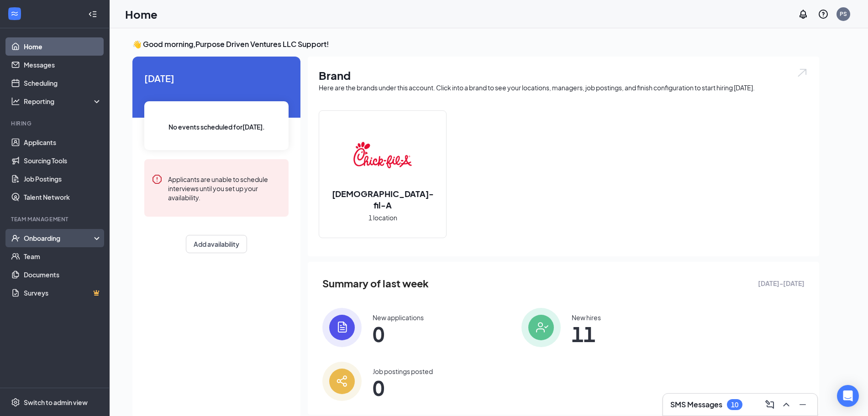  I want to click on div: Open Intercom Messenger, so click(848, 396).